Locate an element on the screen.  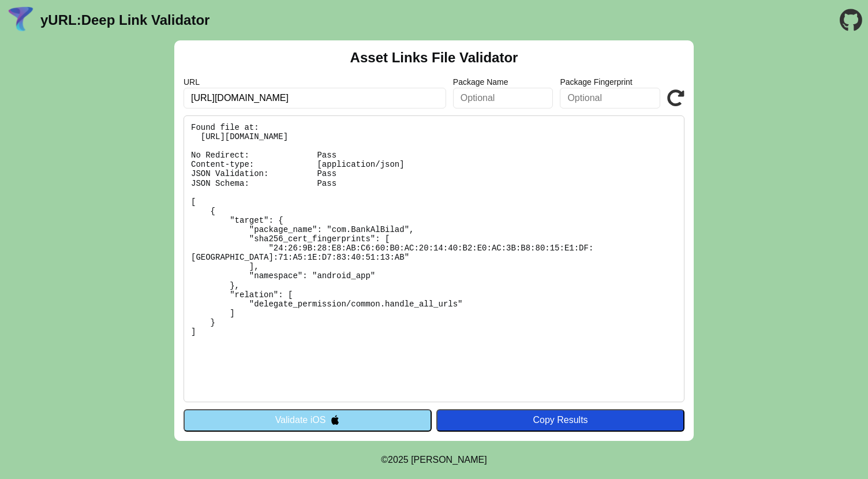
img: yURL Logo is located at coordinates (21, 20).